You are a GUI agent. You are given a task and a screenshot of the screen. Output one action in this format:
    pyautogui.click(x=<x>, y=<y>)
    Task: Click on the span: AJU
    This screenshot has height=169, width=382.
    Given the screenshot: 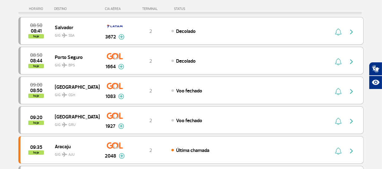 What is the action you would take?
    pyautogui.click(x=71, y=155)
    